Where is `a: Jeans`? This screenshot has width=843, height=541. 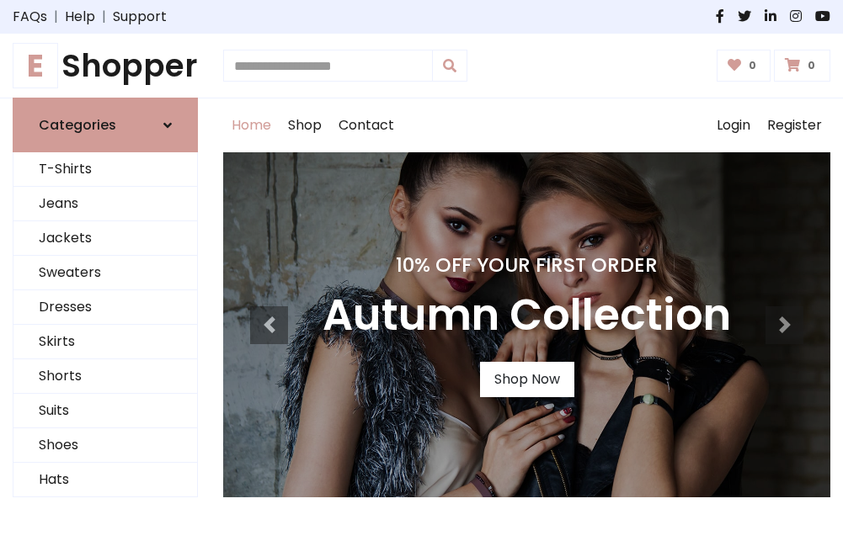 a: Jeans is located at coordinates (105, 204).